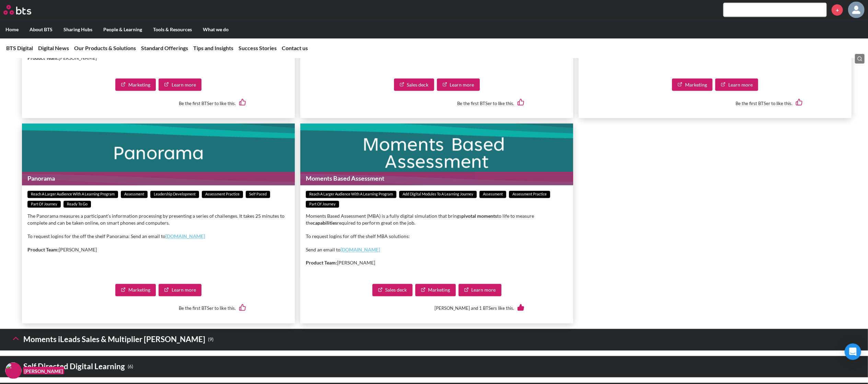 The height and width of the screenshot is (384, 868). What do you see at coordinates (24, 10) in the screenshot?
I see `a: Go home` at bounding box center [24, 10].